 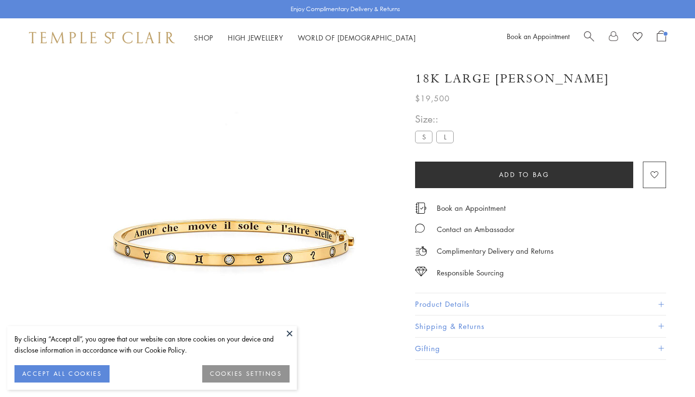 I want to click on label: L, so click(x=445, y=137).